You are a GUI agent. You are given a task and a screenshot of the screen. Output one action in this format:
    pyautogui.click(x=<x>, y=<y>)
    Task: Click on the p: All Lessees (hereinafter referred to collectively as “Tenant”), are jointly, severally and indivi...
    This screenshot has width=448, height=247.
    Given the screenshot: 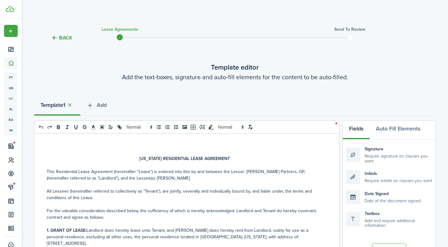 What is the action you would take?
    pyautogui.click(x=184, y=195)
    